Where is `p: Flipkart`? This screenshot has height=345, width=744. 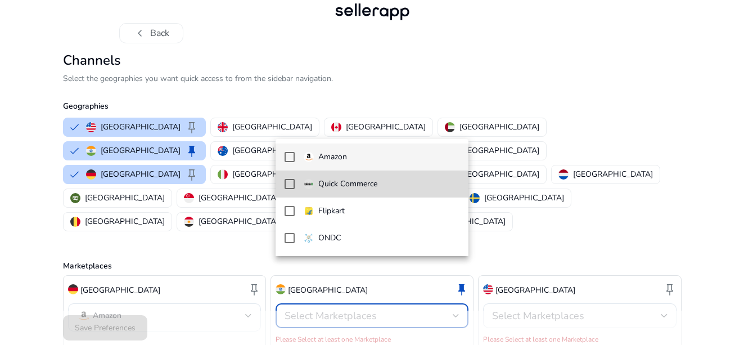
p: Flipkart is located at coordinates (331, 211).